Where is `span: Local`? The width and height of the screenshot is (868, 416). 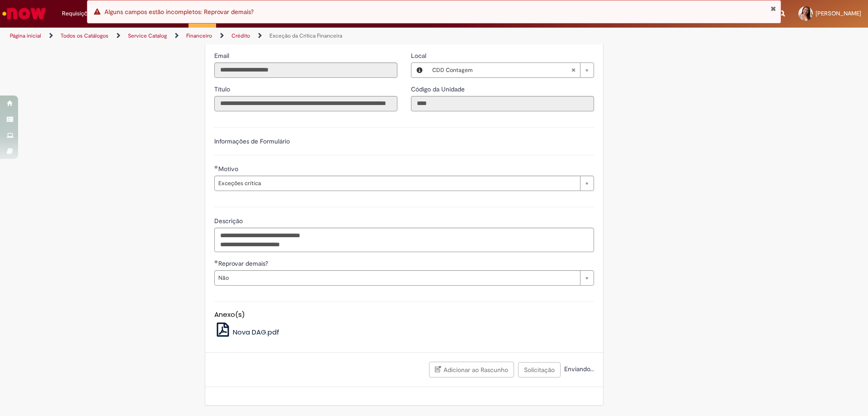
span: Local is located at coordinates (420, 55).